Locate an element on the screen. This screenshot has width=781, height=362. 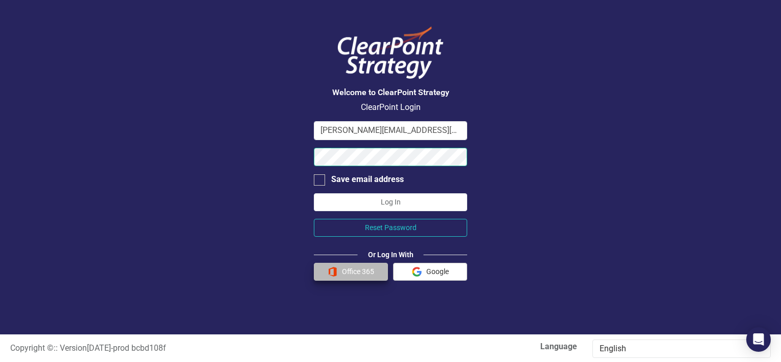
button: Log In is located at coordinates (390, 202).